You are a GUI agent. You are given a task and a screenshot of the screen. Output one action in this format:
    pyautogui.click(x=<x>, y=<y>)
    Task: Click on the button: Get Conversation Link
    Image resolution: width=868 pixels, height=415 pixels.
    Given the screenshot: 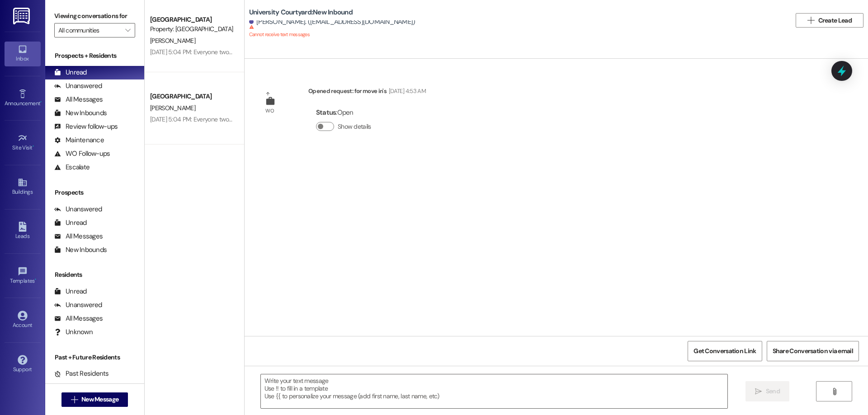 What is the action you would take?
    pyautogui.click(x=725, y=351)
    